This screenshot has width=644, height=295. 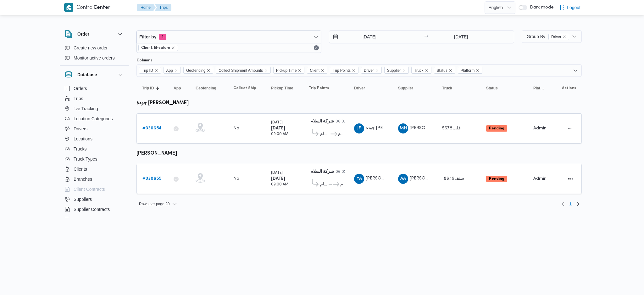 What do you see at coordinates (95, 109) in the screenshot?
I see `button: live Tracking` at bounding box center [95, 109].